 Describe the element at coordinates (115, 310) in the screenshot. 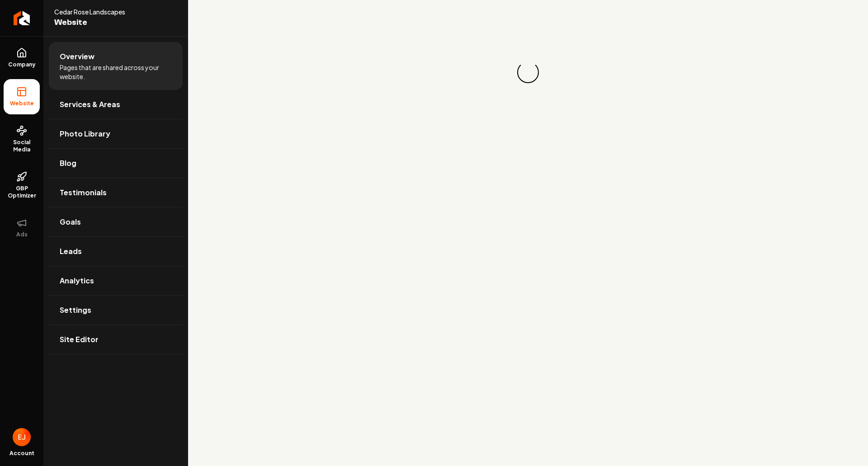

I see `a: Settings` at that location.